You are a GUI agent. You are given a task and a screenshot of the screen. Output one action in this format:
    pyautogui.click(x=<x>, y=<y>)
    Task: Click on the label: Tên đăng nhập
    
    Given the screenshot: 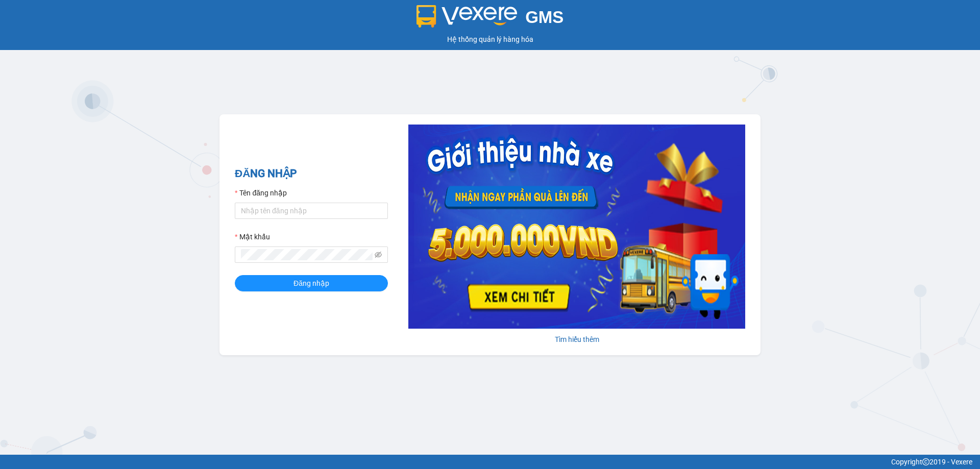 What is the action you would take?
    pyautogui.click(x=261, y=193)
    